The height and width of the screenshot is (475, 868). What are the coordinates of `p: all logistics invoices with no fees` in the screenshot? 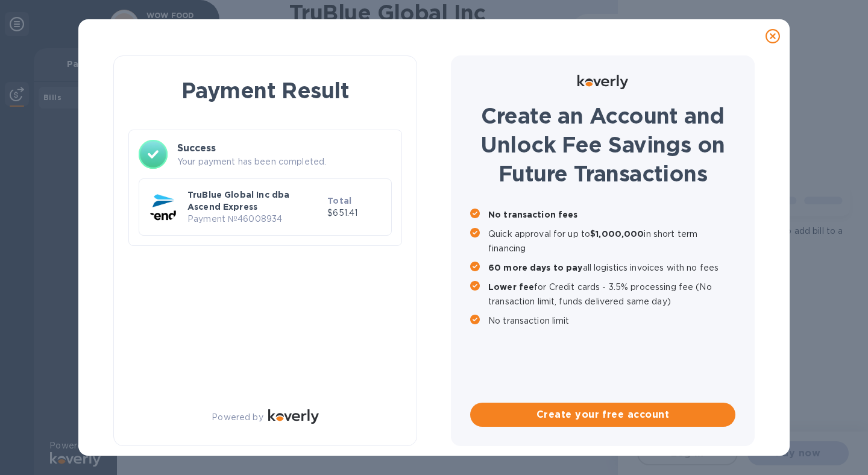 It's located at (612, 268).